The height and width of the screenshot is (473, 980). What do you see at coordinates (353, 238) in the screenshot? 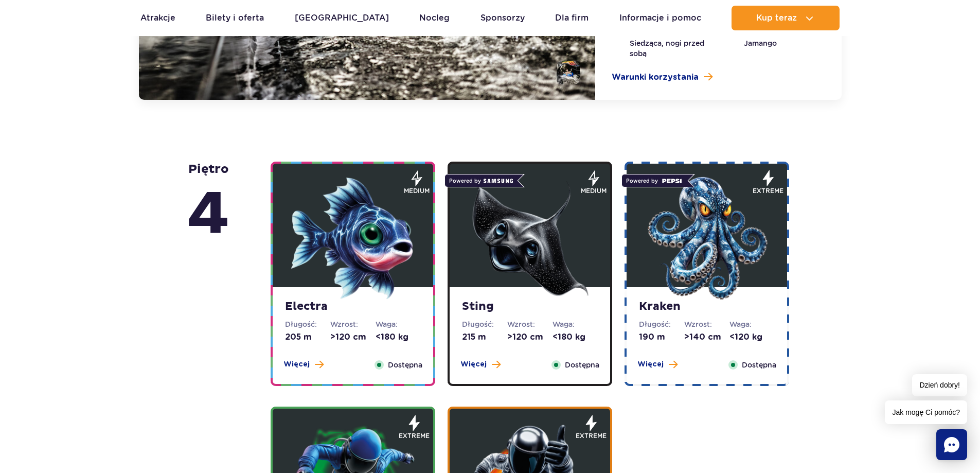
I see `img: 683e9dc030483830179588.png` at bounding box center [353, 238].